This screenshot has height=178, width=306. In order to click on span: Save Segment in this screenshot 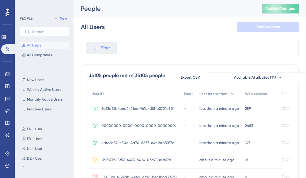, I will do `click(268, 27)`.